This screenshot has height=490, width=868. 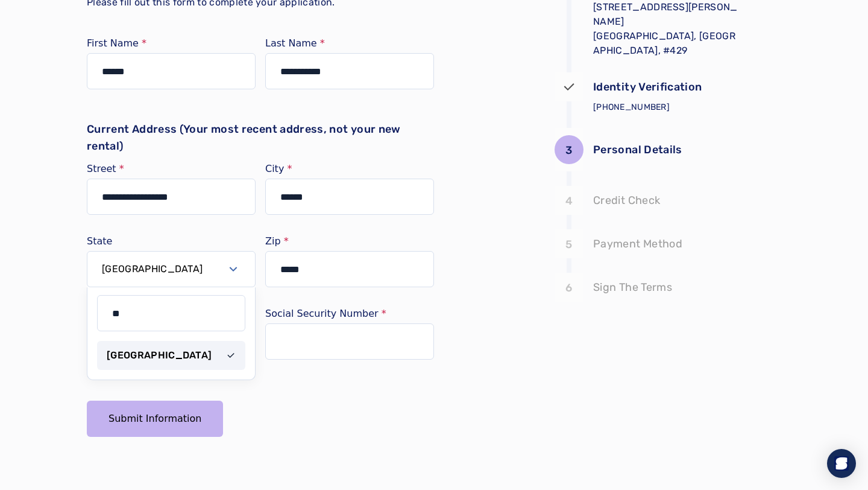 I want to click on p: Sign The Terms, so click(x=632, y=287).